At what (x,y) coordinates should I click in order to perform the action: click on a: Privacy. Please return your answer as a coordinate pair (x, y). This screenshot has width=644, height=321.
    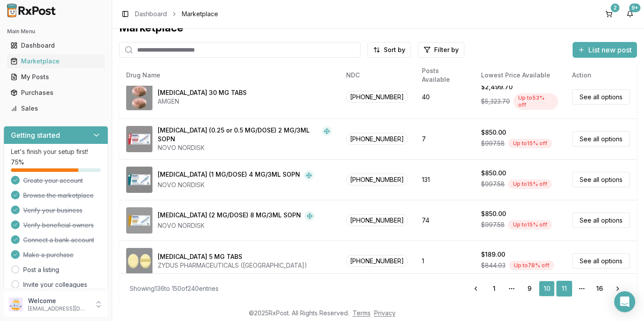
    Looking at the image, I should click on (384, 313).